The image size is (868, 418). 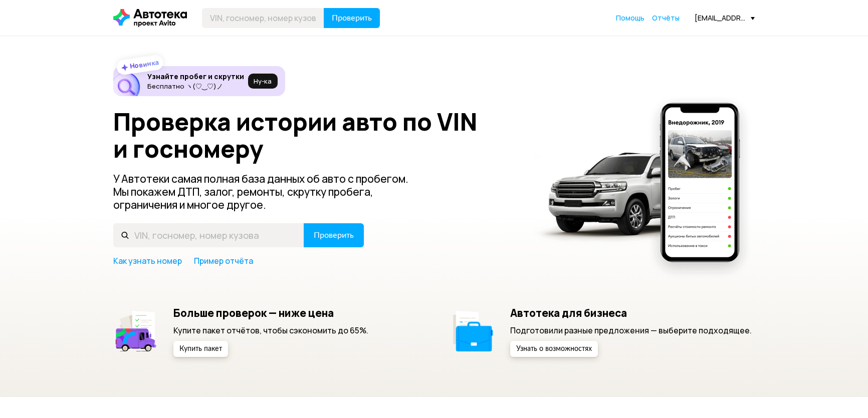 What do you see at coordinates (666, 18) in the screenshot?
I see `a: Отчёты` at bounding box center [666, 18].